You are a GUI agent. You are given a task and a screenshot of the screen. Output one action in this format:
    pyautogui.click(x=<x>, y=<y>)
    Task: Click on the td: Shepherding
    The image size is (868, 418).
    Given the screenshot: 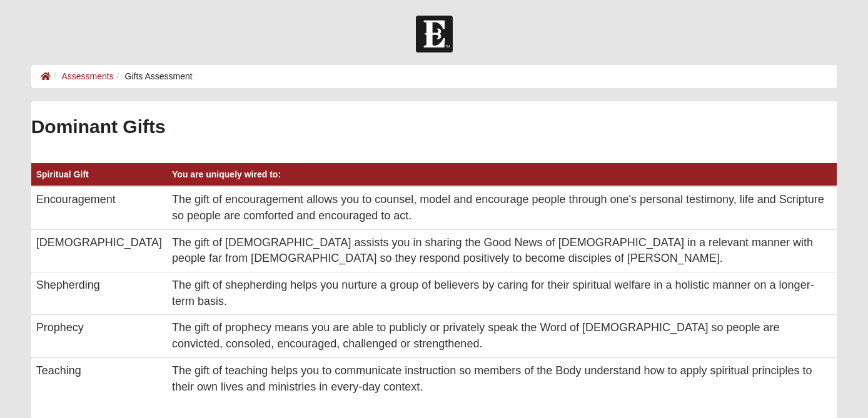 What is the action you would take?
    pyautogui.click(x=98, y=294)
    